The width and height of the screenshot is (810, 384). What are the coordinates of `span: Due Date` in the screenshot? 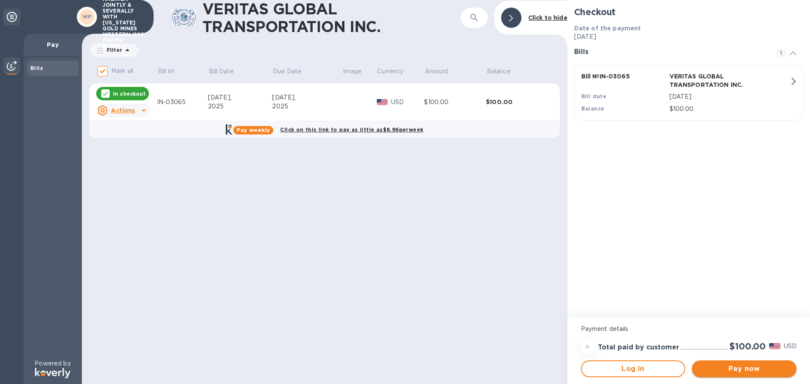 It's located at (292, 71).